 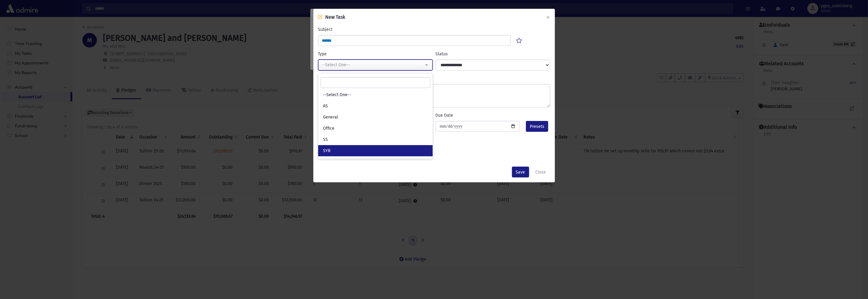 I want to click on button: Presets, so click(x=537, y=126).